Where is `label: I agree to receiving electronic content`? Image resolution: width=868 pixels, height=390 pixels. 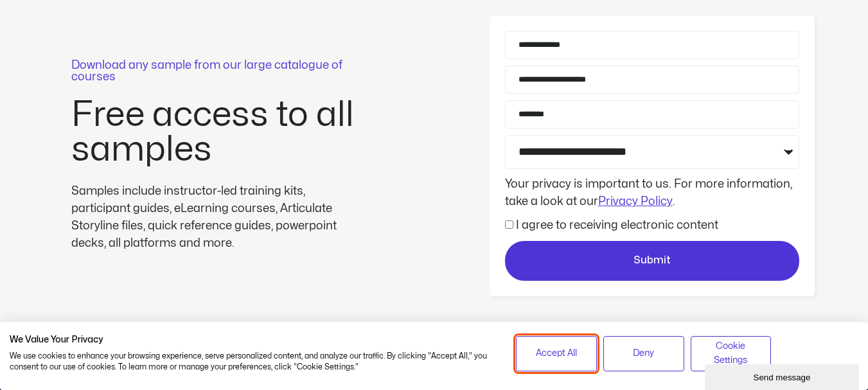 label: I agree to receiving electronic content is located at coordinates (616, 225).